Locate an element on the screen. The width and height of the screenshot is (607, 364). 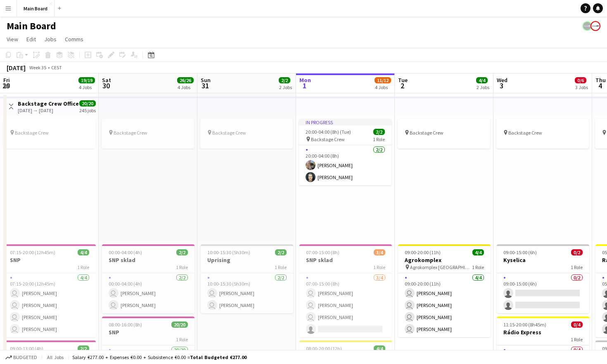
div: In progress is located at coordinates (345, 122).